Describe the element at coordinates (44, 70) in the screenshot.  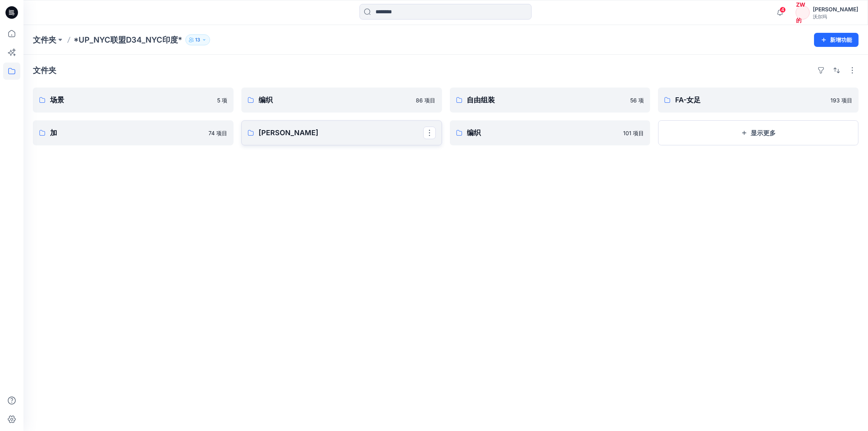
I see `h4: 文件夹` at that location.